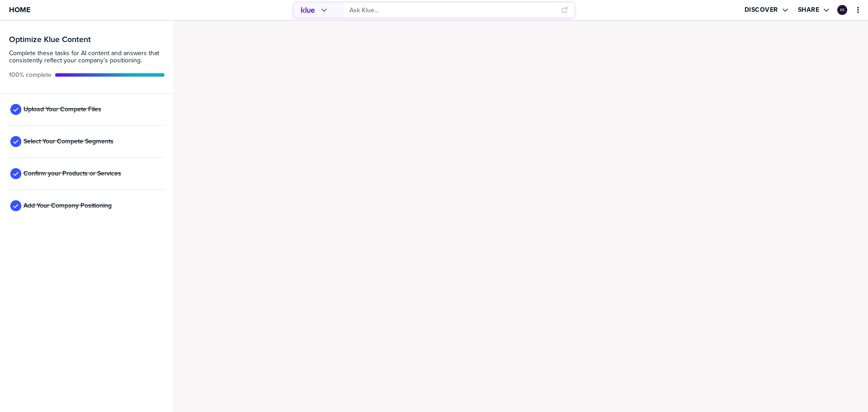 The image size is (868, 412). Describe the element at coordinates (809, 10) in the screenshot. I see `label: Share` at that location.